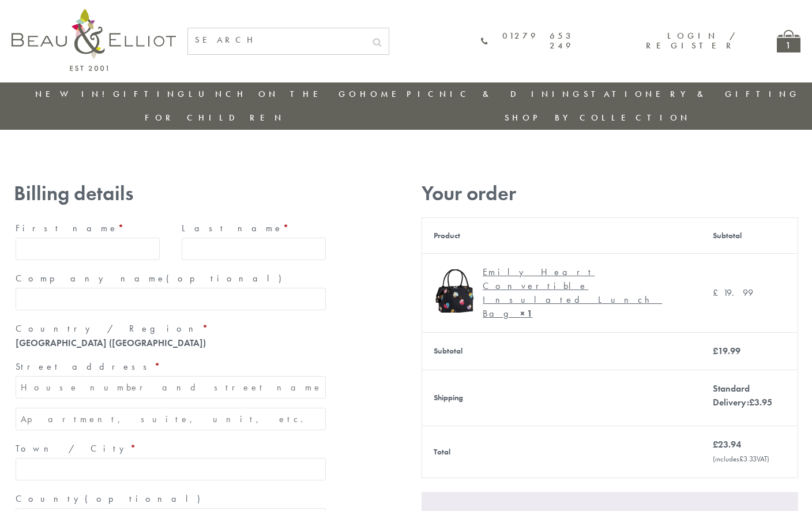 This screenshot has height=511, width=812. What do you see at coordinates (526, 313) in the screenshot?
I see `strong: × 1` at bounding box center [526, 313].